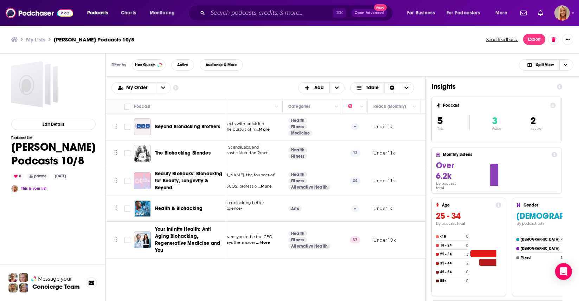  Describe the element at coordinates (183, 153) in the screenshot. I see `span: The Biohacking Blondes` at that location.